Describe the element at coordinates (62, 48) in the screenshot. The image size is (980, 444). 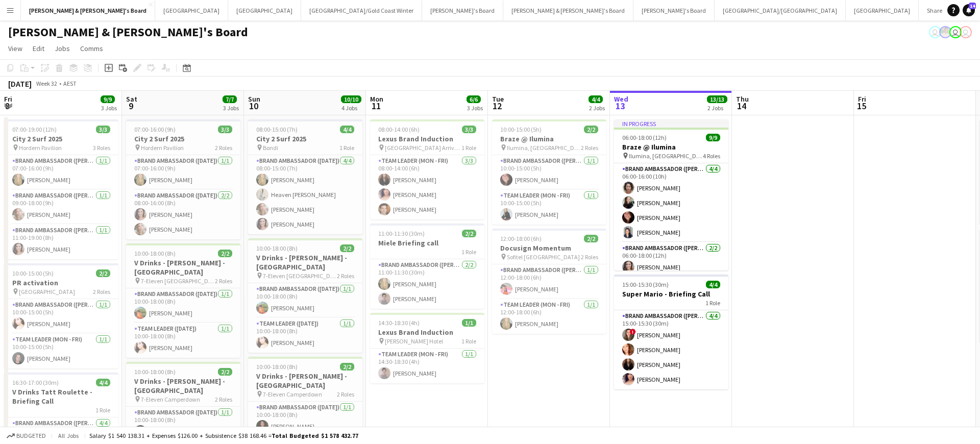
I see `span: Jobs` at that location.